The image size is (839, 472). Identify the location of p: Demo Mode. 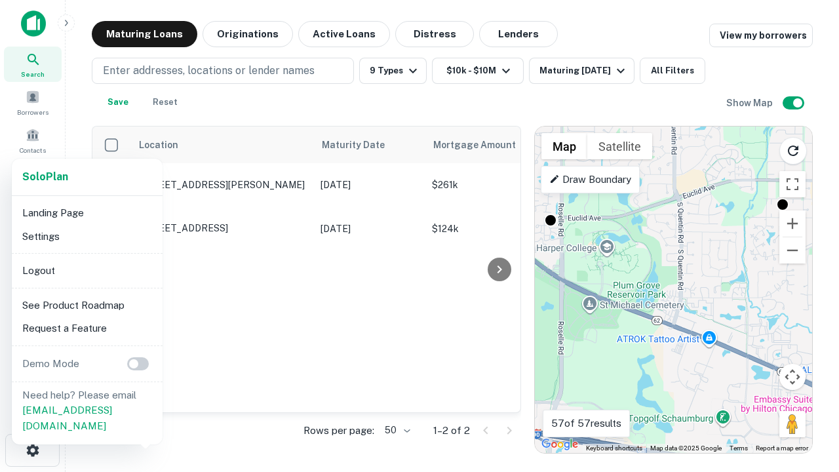
(50, 364).